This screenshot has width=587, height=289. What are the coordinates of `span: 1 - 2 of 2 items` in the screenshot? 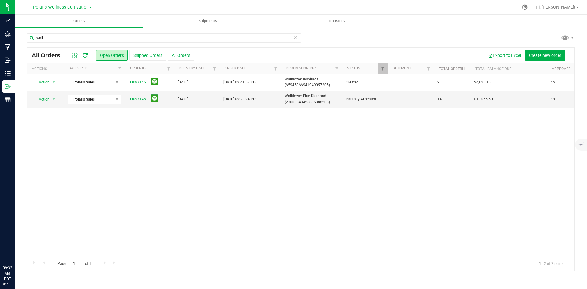 It's located at (551, 263).